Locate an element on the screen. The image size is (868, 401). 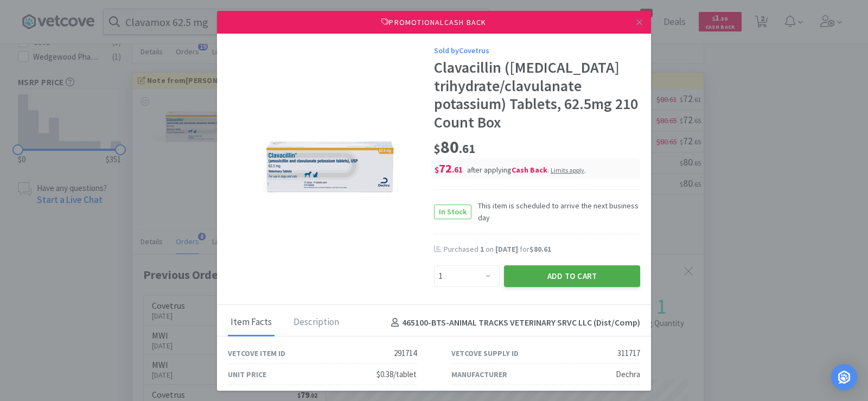
div: $0.38/tablet is located at coordinates (396, 374).